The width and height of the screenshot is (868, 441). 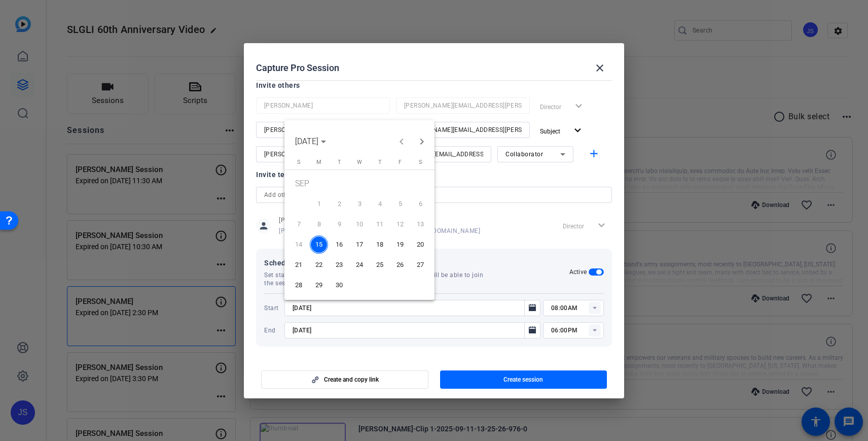 What do you see at coordinates (359, 265) in the screenshot?
I see `button: September 24, 2025` at bounding box center [359, 265].